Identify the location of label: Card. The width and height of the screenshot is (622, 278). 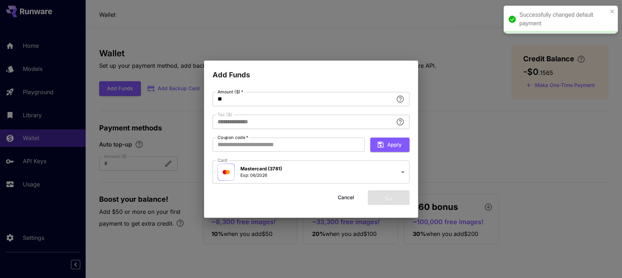
(223, 160).